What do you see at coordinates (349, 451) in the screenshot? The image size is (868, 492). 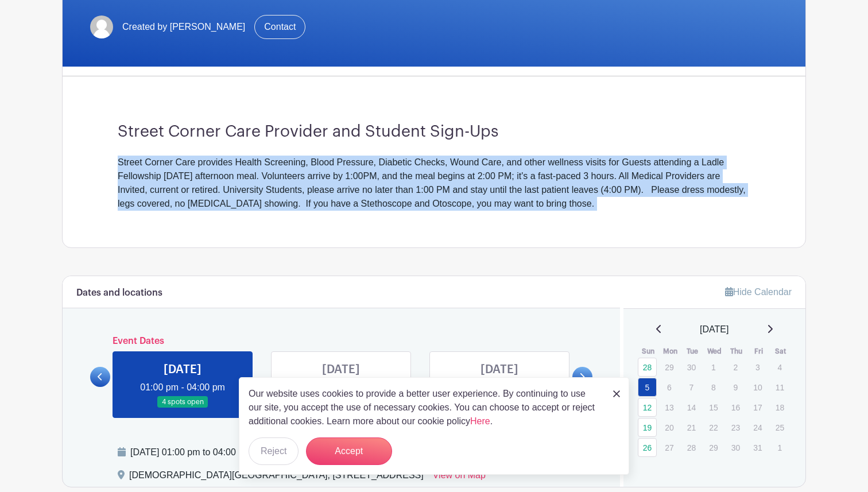 I see `button: Accept` at bounding box center [349, 451].